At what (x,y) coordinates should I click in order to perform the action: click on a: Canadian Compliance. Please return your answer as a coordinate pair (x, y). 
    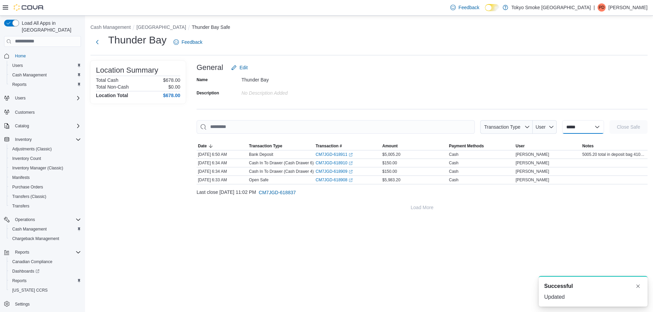
    Looking at the image, I should click on (32, 262).